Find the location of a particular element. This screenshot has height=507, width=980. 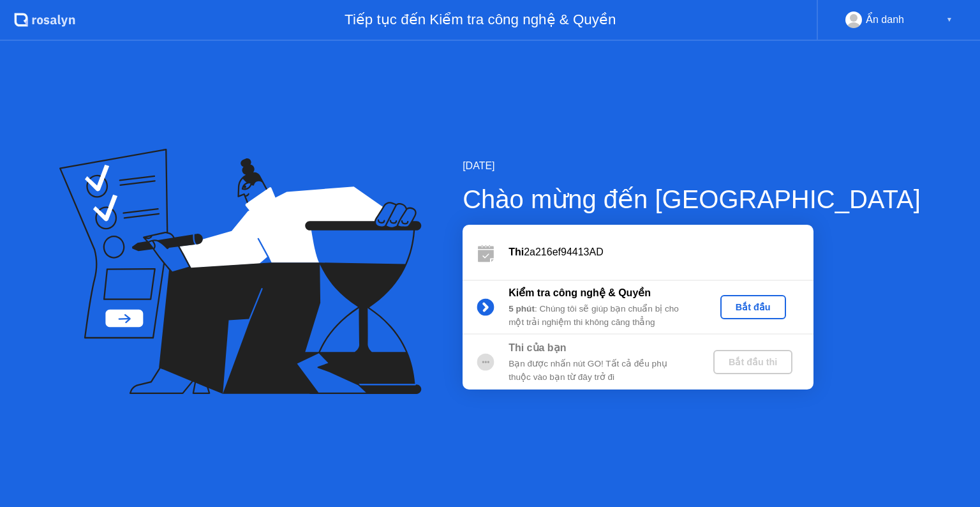

b: Thi của bạn is located at coordinates (537, 348).